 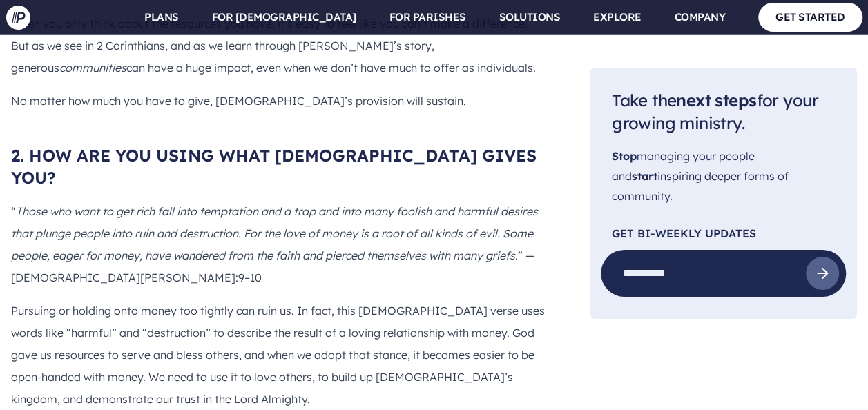 What do you see at coordinates (644, 175) in the screenshot?
I see `span: start` at bounding box center [644, 175].